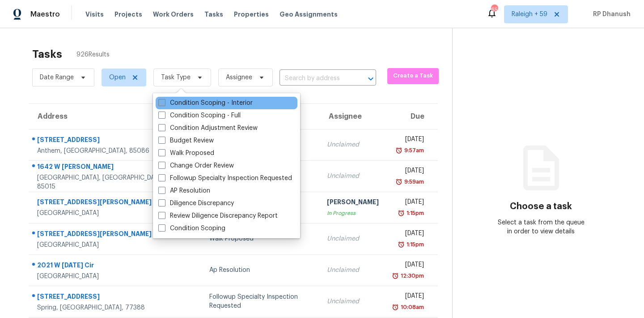 The width and height of the screenshot is (644, 318). I want to click on label: Budget Review, so click(186, 141).